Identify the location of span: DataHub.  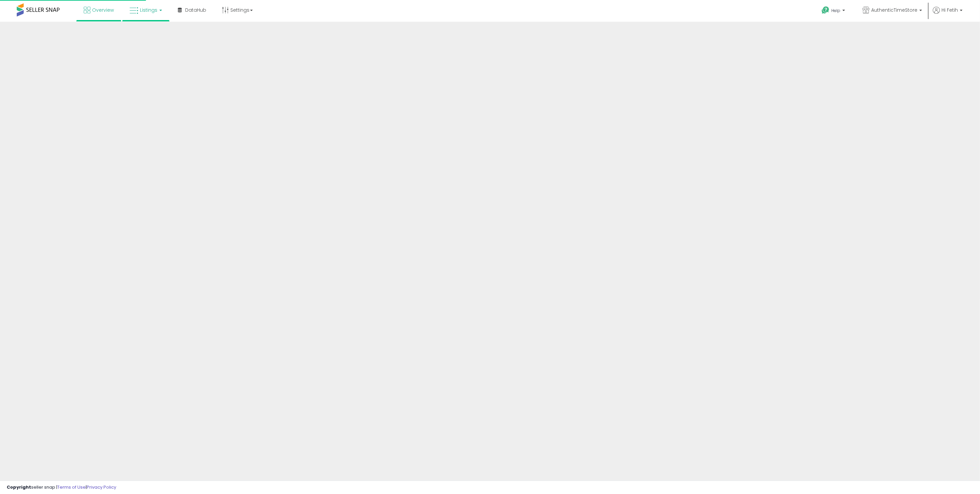
(195, 10).